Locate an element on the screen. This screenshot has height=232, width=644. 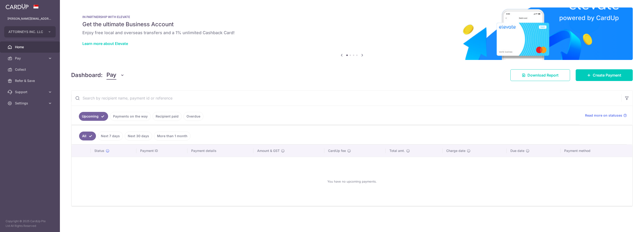
span: Status is located at coordinates (99, 151).